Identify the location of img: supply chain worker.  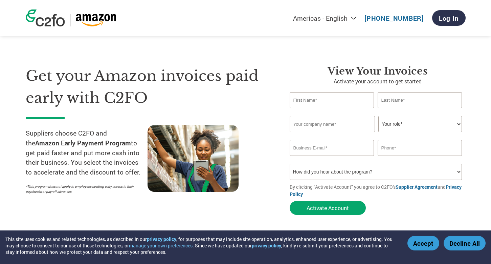
(193, 158).